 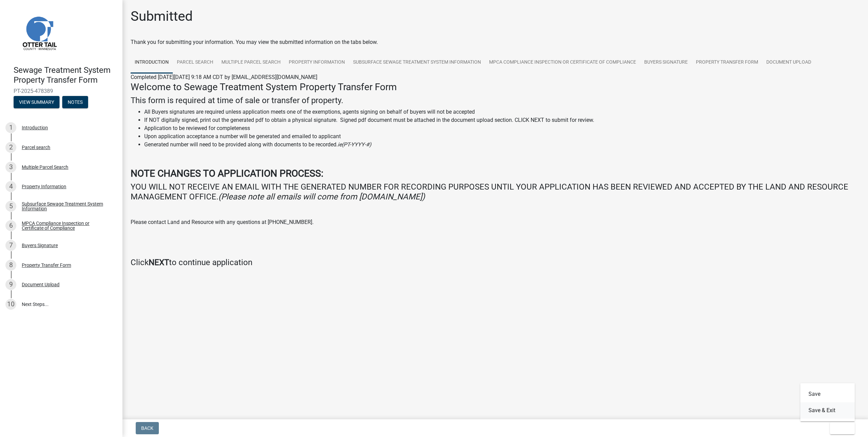 I want to click on a: Property Transfer Form, so click(x=727, y=63).